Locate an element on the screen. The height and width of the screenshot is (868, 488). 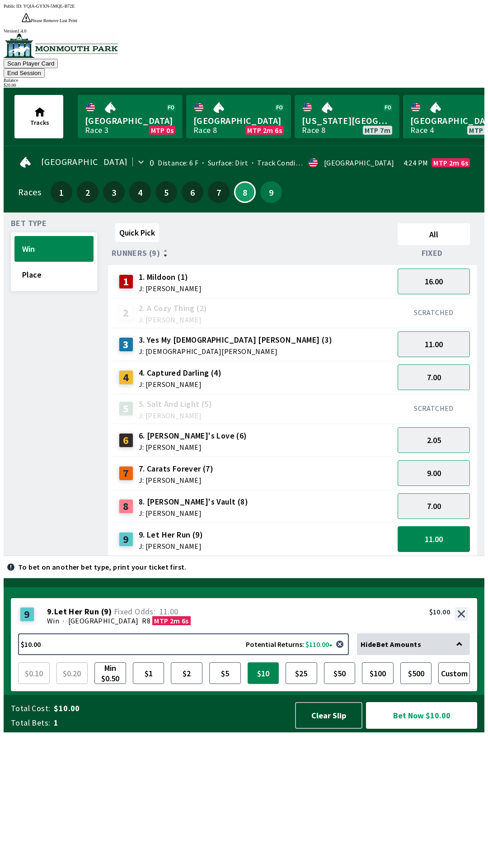
img: venue logo is located at coordinates (61, 46).